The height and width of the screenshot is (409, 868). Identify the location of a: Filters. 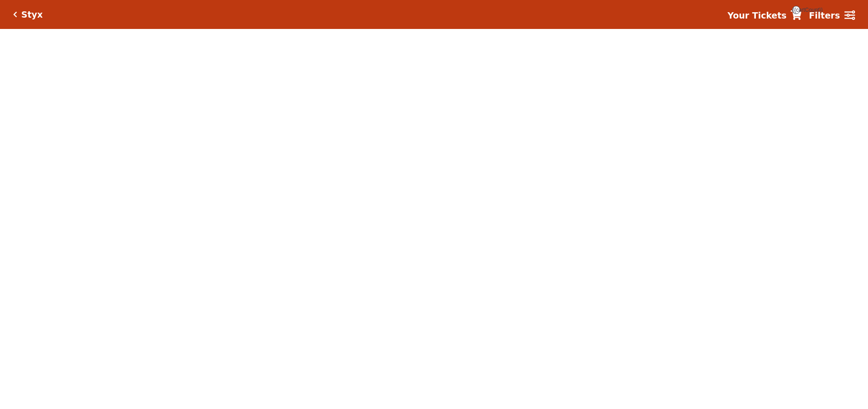
(832, 15).